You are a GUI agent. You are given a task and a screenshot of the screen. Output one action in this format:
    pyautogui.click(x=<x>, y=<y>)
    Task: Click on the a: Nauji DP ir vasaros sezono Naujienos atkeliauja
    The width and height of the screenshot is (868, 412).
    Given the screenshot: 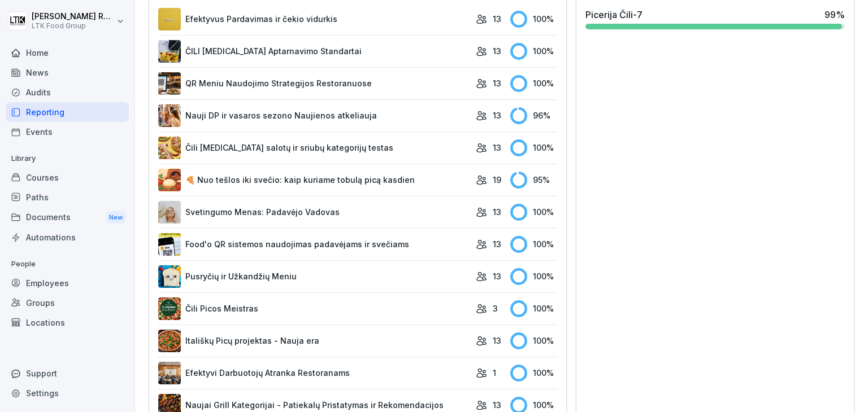 What is the action you would take?
    pyautogui.click(x=314, y=115)
    